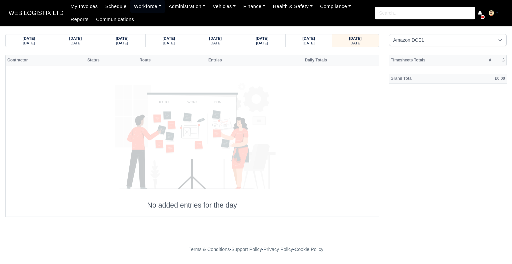 This screenshot has height=264, width=512. Describe the element at coordinates (487, 79) in the screenshot. I see `th: £0.00` at that location.